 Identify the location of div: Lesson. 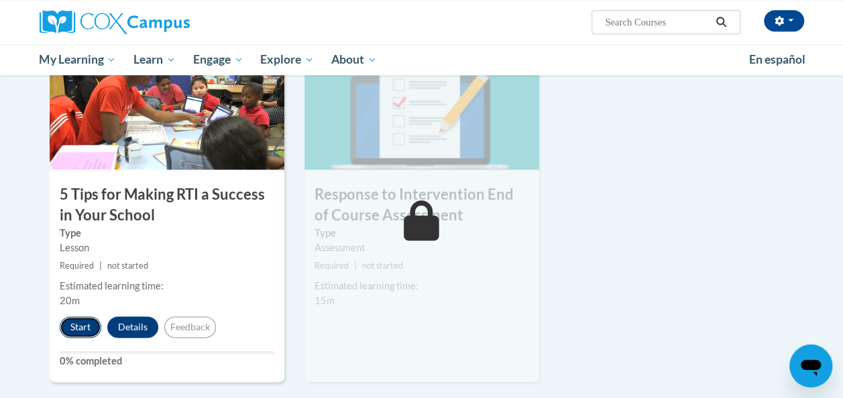
(167, 248).